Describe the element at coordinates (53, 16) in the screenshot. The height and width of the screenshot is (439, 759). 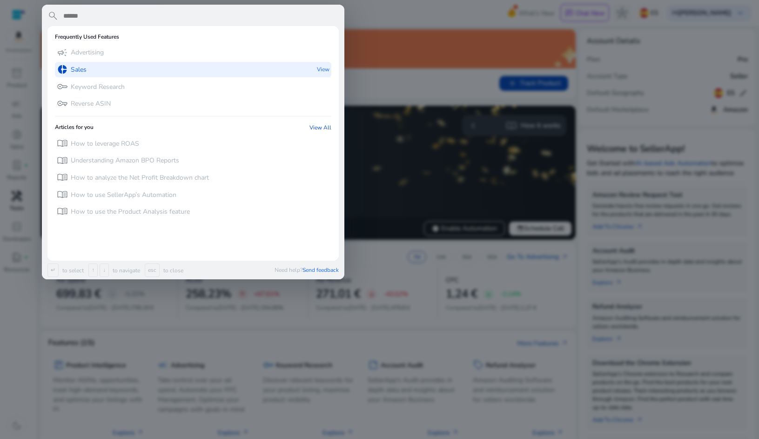
I see `span: search` at that location.